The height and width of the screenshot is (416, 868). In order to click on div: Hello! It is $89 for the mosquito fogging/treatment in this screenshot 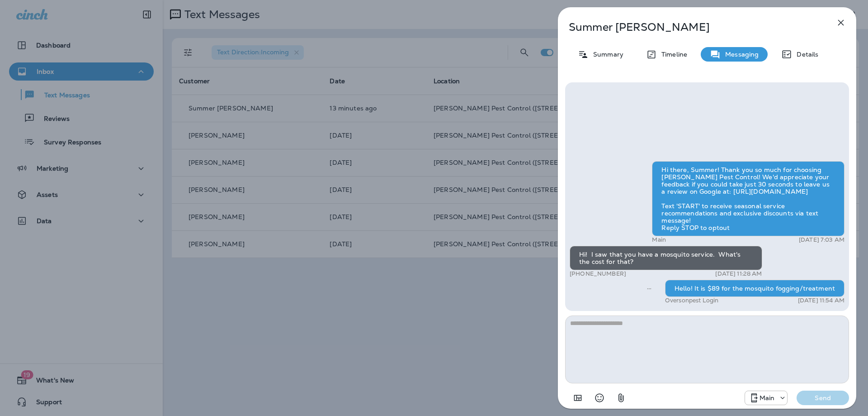, I will do `click(755, 288)`.